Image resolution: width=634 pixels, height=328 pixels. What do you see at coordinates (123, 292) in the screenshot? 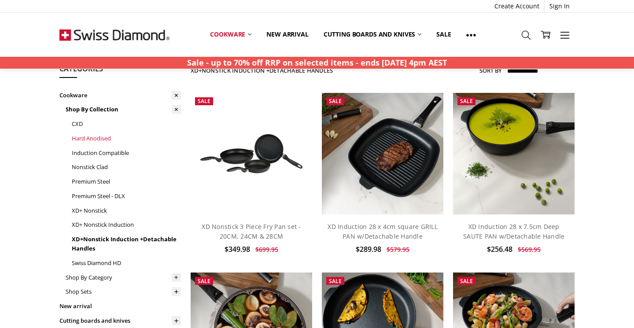
I see `a: Shop Sets` at bounding box center [123, 292].